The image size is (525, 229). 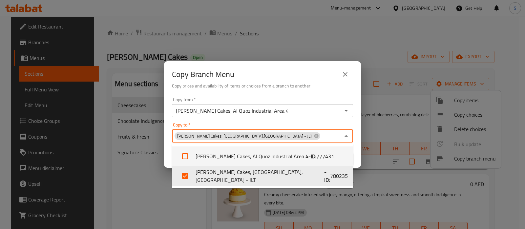 I want to click on button: Open, so click(x=346, y=111).